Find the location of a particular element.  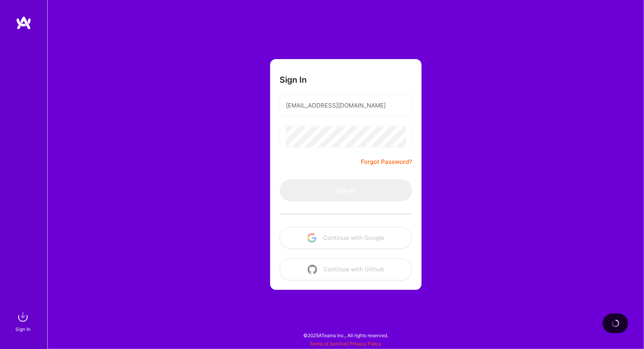

div: Sign In is located at coordinates (23, 329).